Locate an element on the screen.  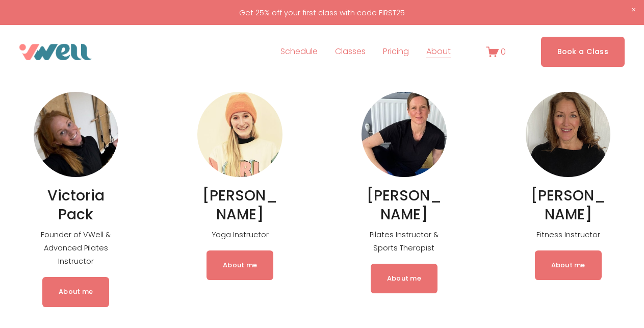
span: About is located at coordinates (439, 51).